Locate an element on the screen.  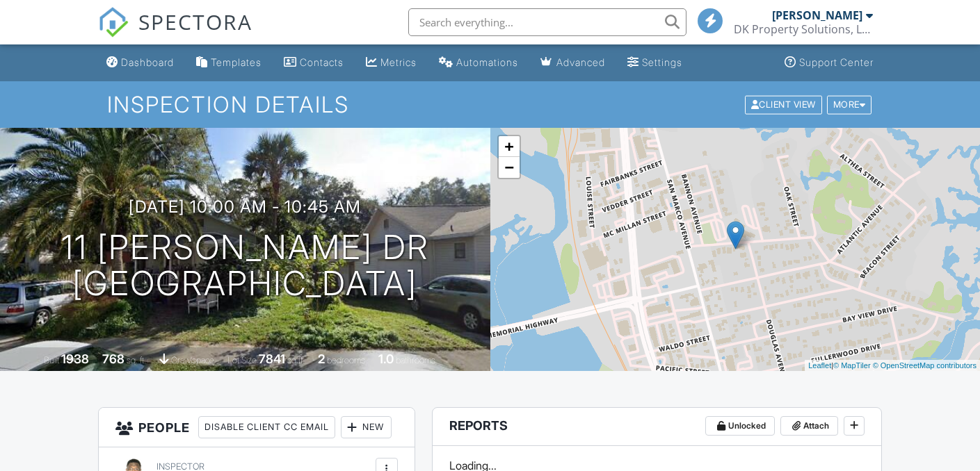
span: bedrooms is located at coordinates (346, 360).